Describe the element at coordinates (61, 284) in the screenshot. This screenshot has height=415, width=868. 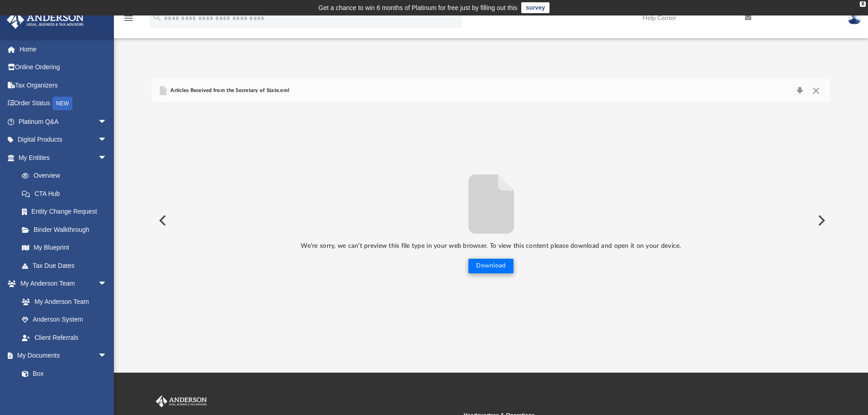
I see `a: My Anderson Teamarrow_drop_down` at that location.